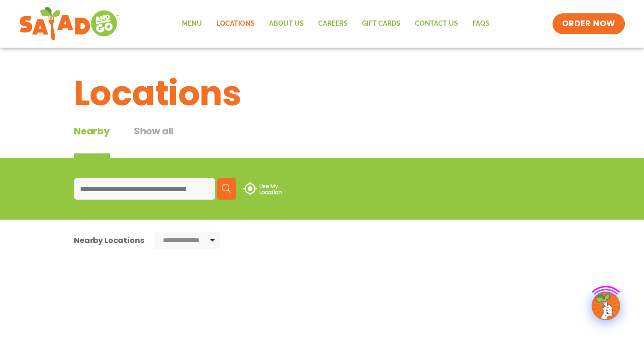  What do you see at coordinates (69, 24) in the screenshot?
I see `img: new-SAG-logo-768×292` at bounding box center [69, 24].